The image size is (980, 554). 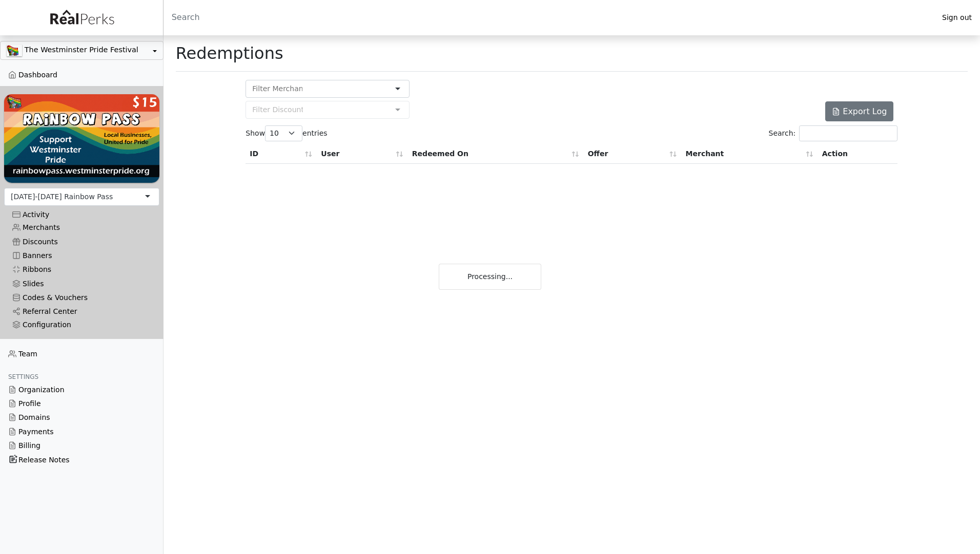 I want to click on input: Search:, so click(x=849, y=133).